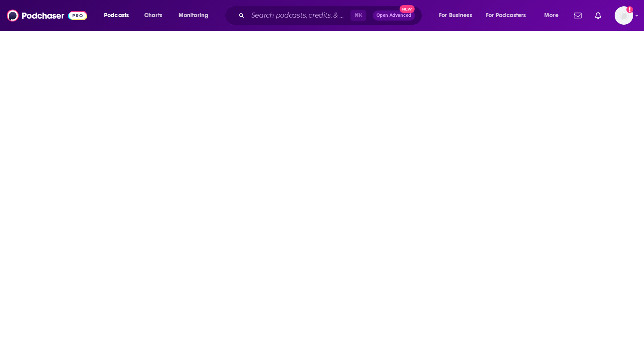 This screenshot has width=644, height=355. Describe the element at coordinates (552, 16) in the screenshot. I see `span: More` at that location.